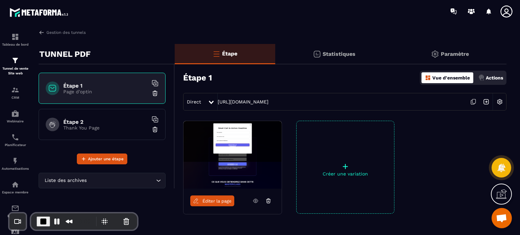  Describe the element at coordinates (198, 78) in the screenshot. I see `h3: Étape 1` at that location.